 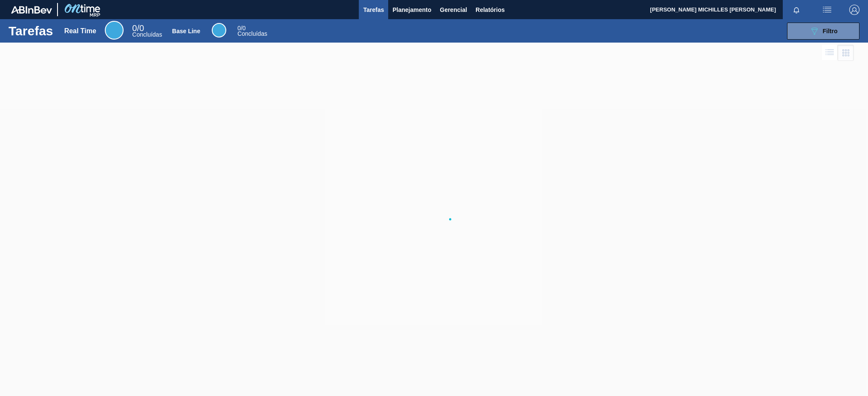 What do you see at coordinates (830, 31) in the screenshot?
I see `span: Filtro` at bounding box center [830, 31].